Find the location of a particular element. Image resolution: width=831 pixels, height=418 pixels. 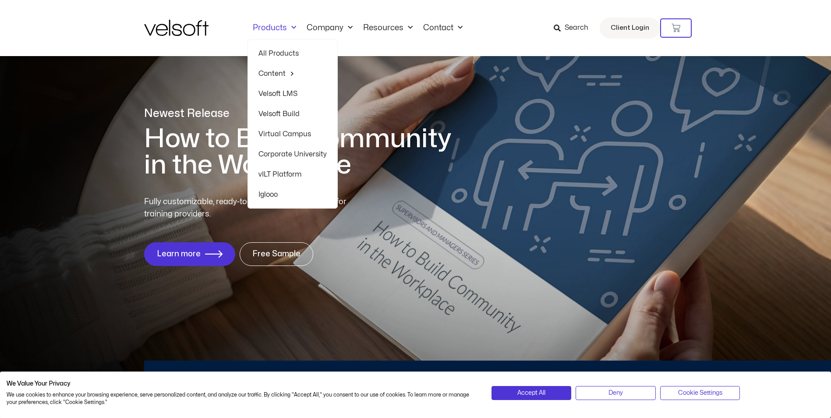

a: Iglooo is located at coordinates (293, 194).